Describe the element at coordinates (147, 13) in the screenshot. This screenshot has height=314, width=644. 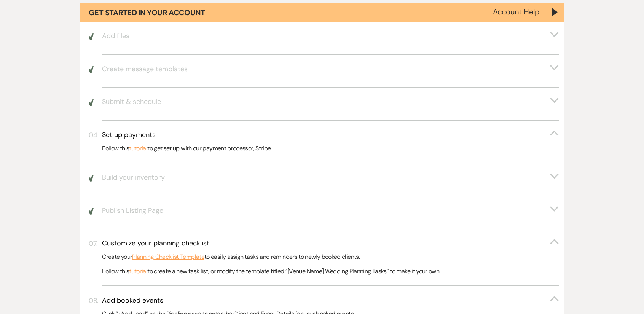
I see `h1: Get Started in Your Account` at that location.